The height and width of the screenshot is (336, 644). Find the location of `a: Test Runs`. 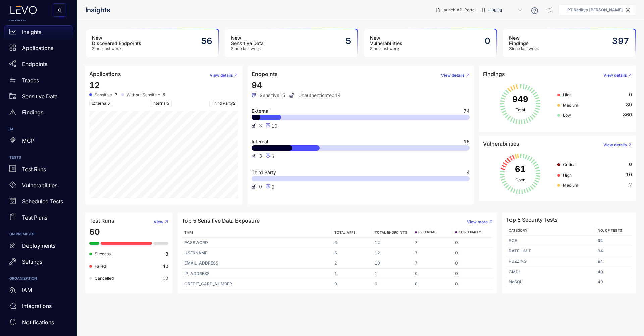

a: Test Runs is located at coordinates (38, 171).